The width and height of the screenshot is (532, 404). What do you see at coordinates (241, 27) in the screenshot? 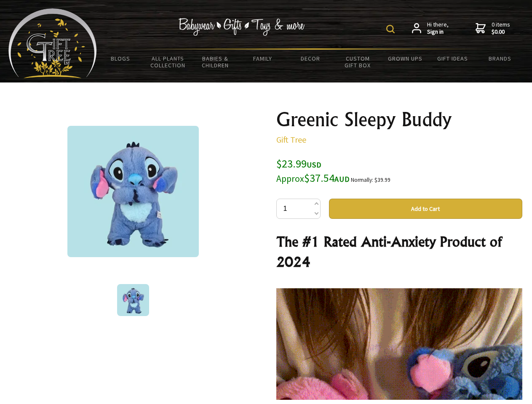
I see `img: Babywear - Gifts - Toys & more` at bounding box center [241, 27].